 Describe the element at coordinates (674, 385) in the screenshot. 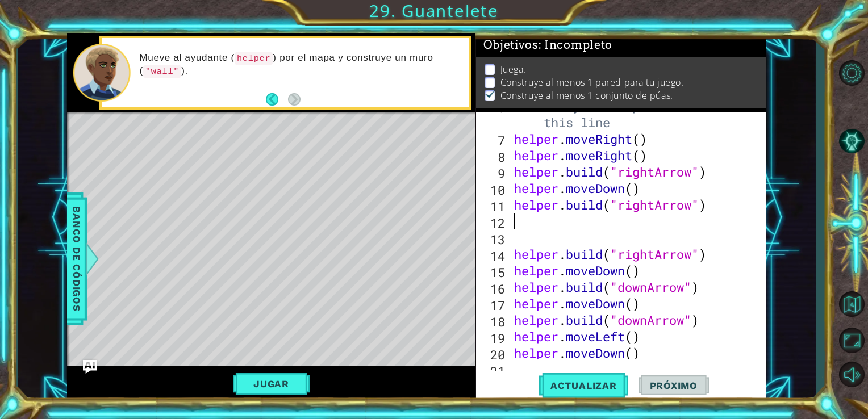

I see `span: Próximo` at that location.